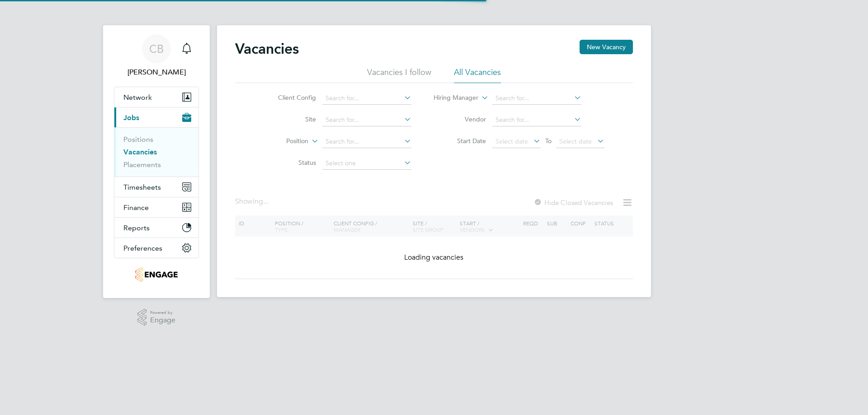 This screenshot has width=868, height=415. I want to click on a: Placements, so click(142, 165).